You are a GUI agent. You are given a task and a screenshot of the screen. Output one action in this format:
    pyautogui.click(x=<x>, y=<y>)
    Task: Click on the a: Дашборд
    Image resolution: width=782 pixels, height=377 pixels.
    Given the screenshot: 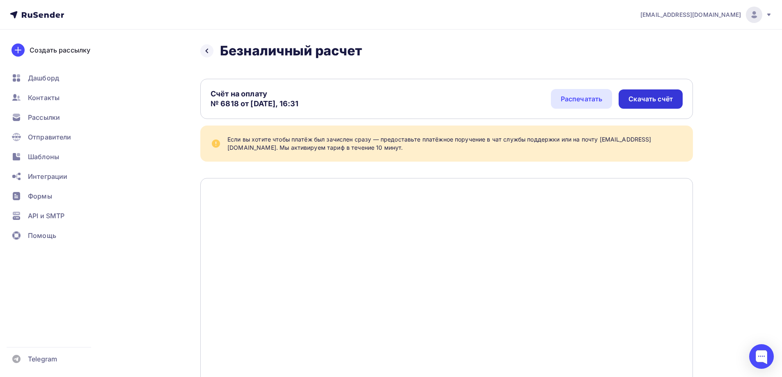 What is the action you would take?
    pyautogui.click(x=55, y=78)
    